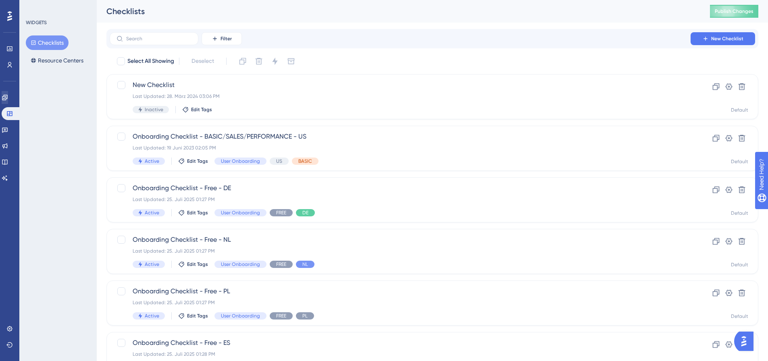  What do you see at coordinates (400, 292) in the screenshot?
I see `span: Onboarding Checklist - Free - PL` at bounding box center [400, 292].